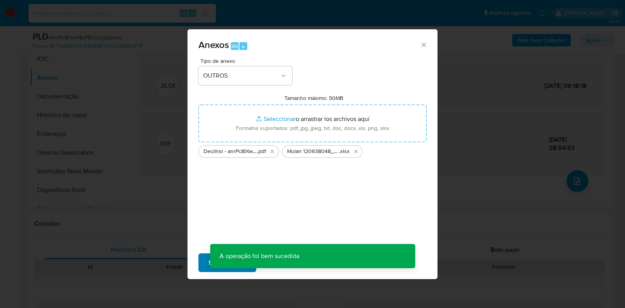 This screenshot has width=625, height=308. Describe the element at coordinates (261, 152) in the screenshot. I see `span: .pdf` at that location.